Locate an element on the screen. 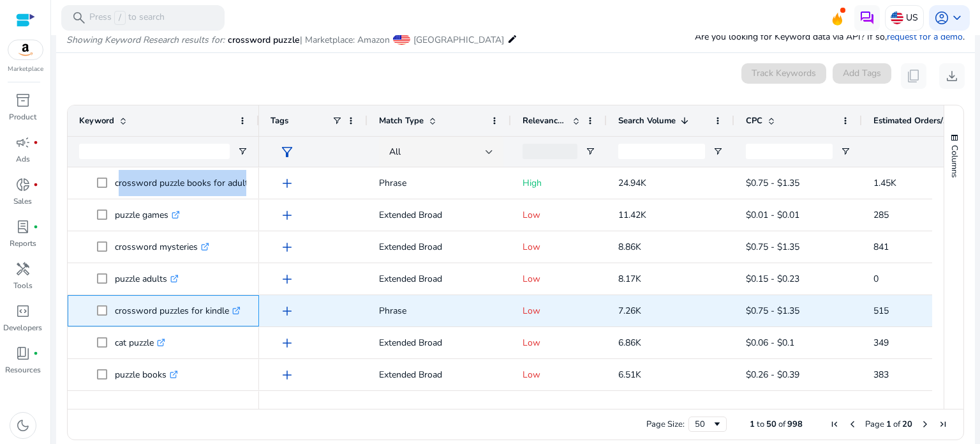  p: crossword puzzle books for adults is located at coordinates (189, 182).